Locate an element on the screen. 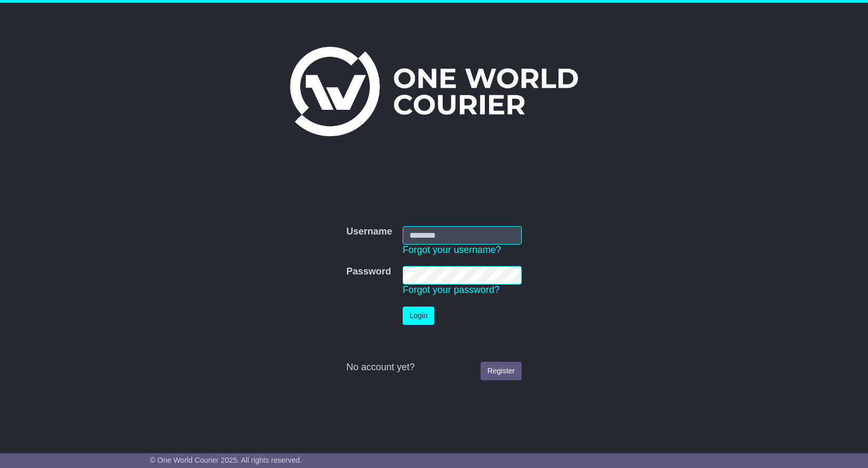 The height and width of the screenshot is (468, 868). a: Register is located at coordinates (501, 371).